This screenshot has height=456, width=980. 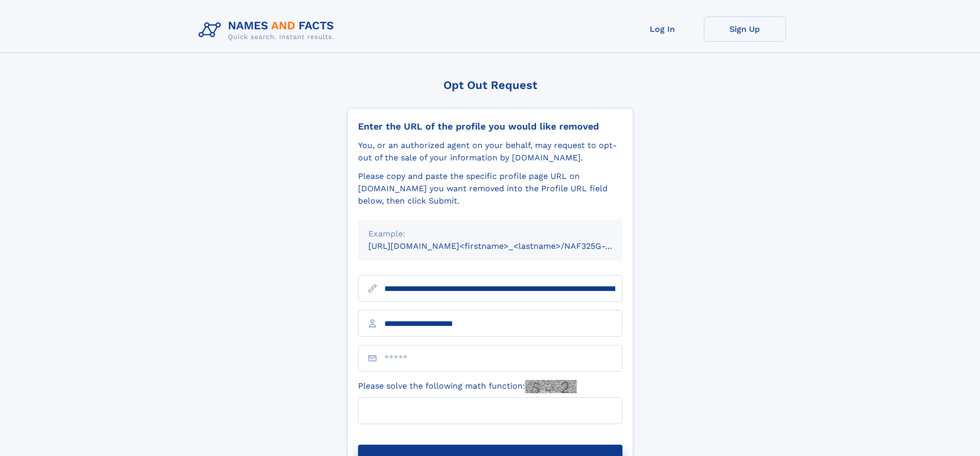 What do you see at coordinates (663, 29) in the screenshot?
I see `a: Log In` at bounding box center [663, 29].